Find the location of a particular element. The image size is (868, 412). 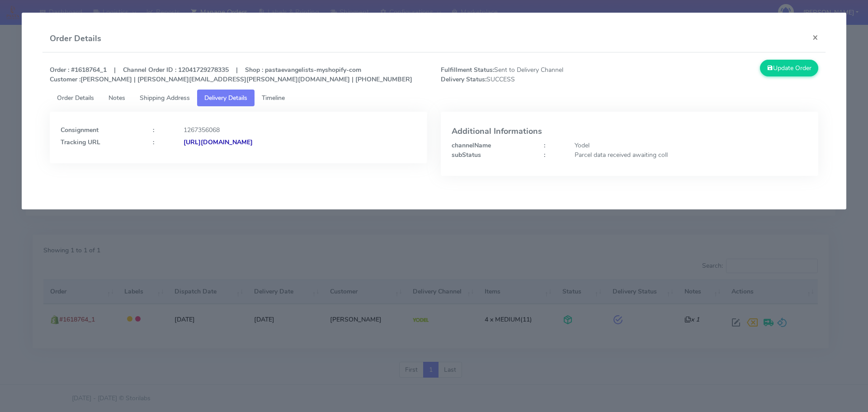

div: Yodel is located at coordinates (691, 145).